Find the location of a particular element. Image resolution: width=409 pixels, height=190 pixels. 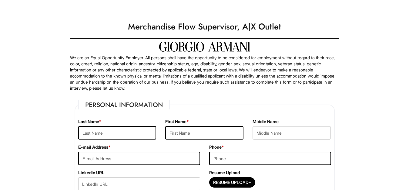

input: Last Name is located at coordinates (117, 133).